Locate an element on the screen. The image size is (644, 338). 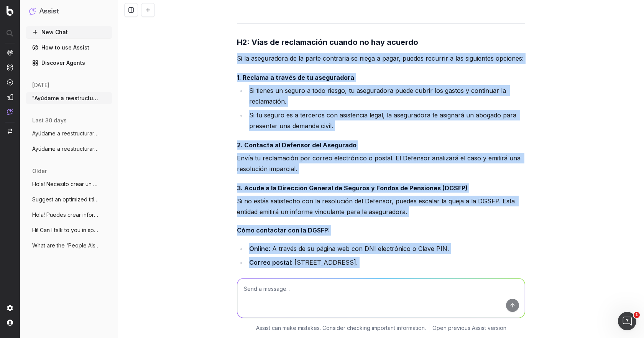
img: Intelligence is located at coordinates (10, 67).